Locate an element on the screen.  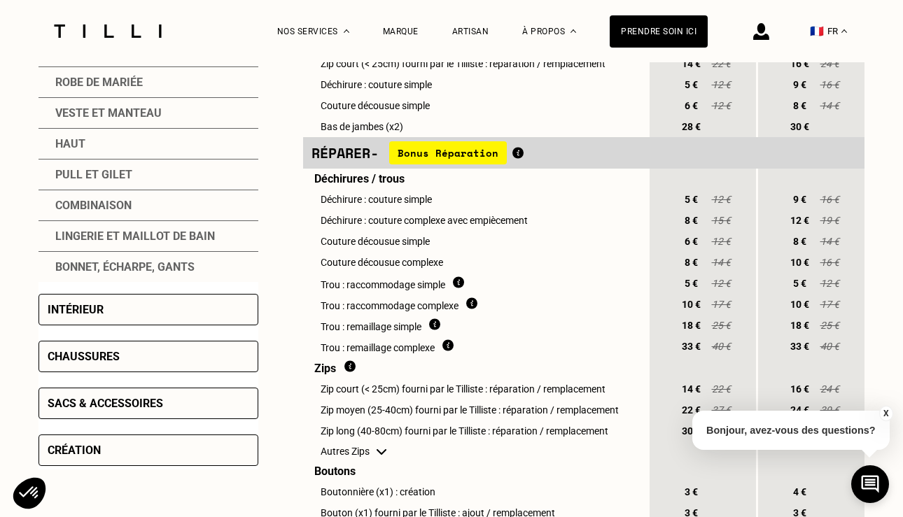
td: Zip long (40-80cm) fourni par le Tilliste : réparation / remplacement is located at coordinates (475, 431).